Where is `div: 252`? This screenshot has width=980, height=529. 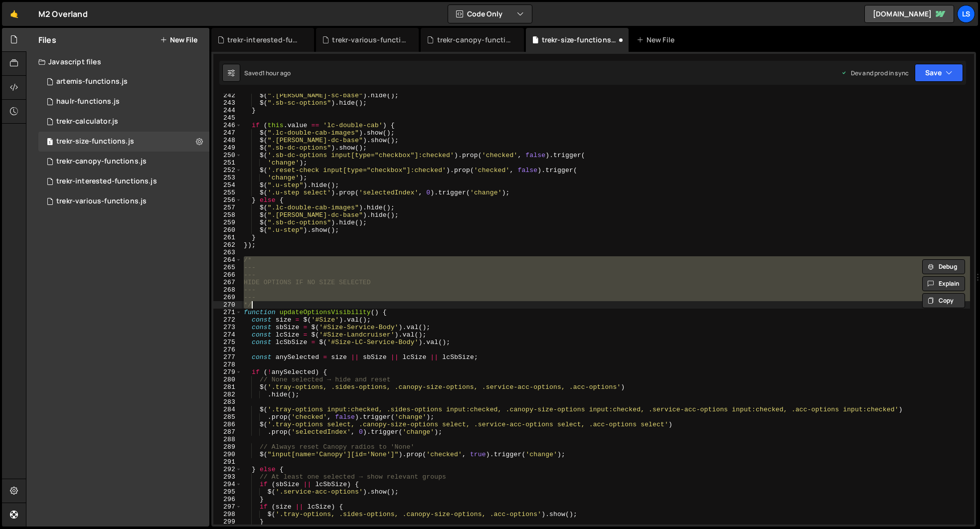
div: 252 is located at coordinates (228, 170).